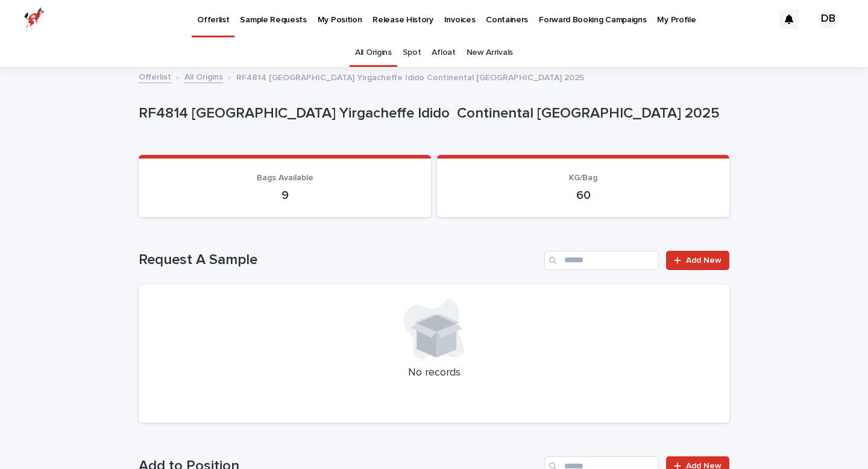 The image size is (868, 469). I want to click on a: Offerlist, so click(155, 76).